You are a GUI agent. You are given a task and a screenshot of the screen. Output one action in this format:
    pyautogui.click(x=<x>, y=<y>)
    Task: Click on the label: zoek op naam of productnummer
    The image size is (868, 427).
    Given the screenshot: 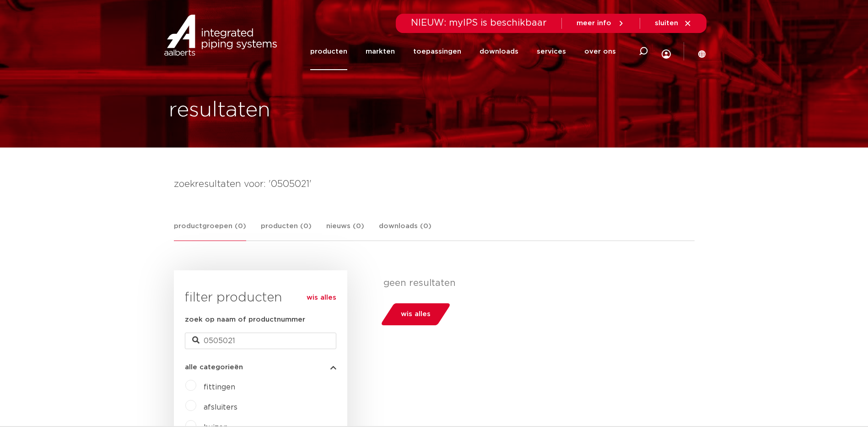 What is the action you would take?
    pyautogui.click(x=245, y=319)
    